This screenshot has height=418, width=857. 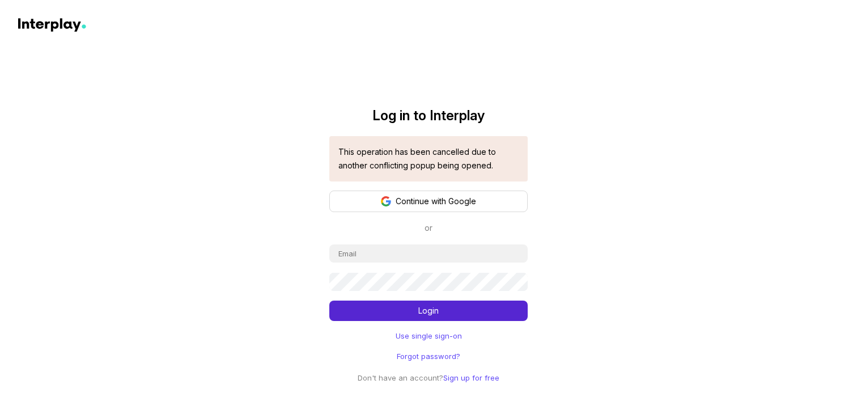 I want to click on p: Don't have an account?, so click(x=429, y=378).